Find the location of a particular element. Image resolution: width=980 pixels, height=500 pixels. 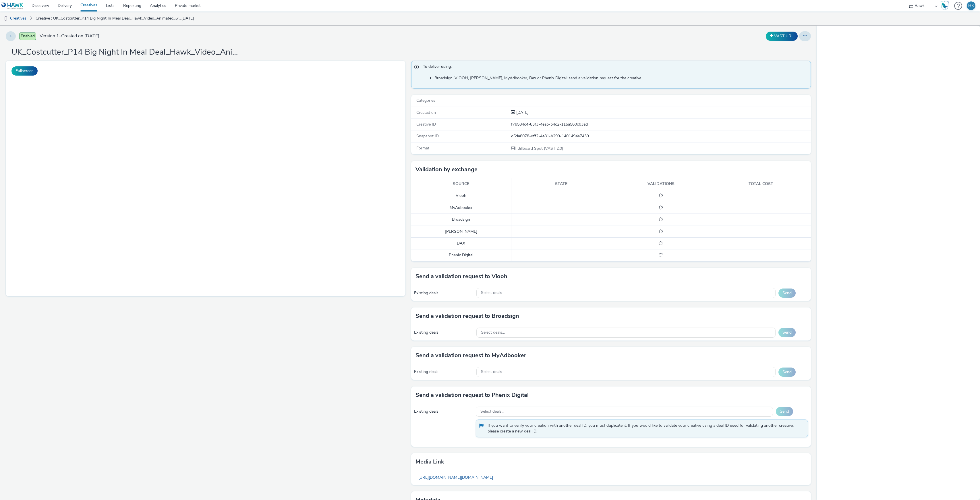

h3: Validation by exchange is located at coordinates (447, 170).